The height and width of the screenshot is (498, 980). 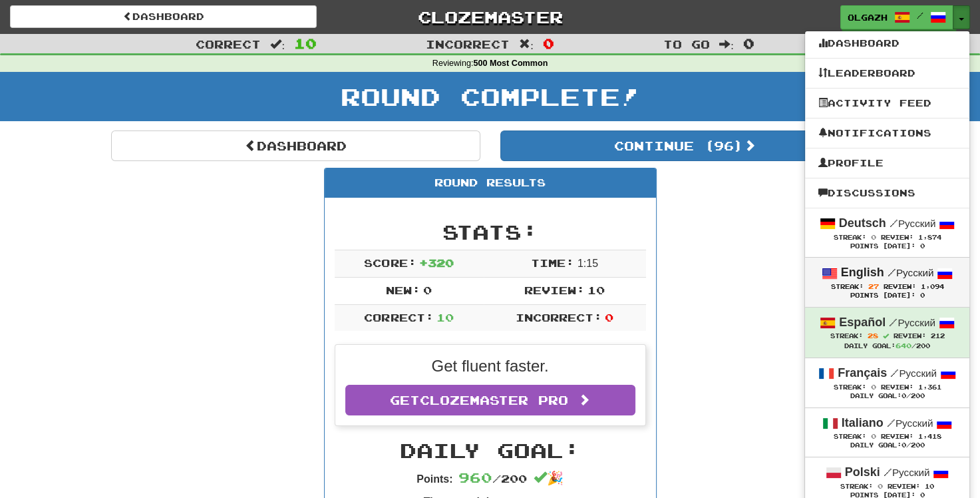 What do you see at coordinates (552, 263) in the screenshot?
I see `span: Time:` at bounding box center [552, 263].